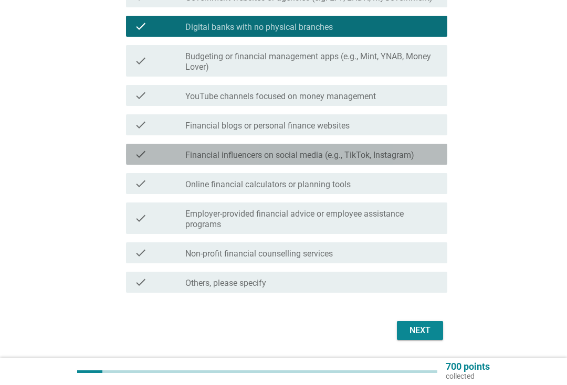  Describe the element at coordinates (226, 283) in the screenshot. I see `label: Others, please specify` at that location.